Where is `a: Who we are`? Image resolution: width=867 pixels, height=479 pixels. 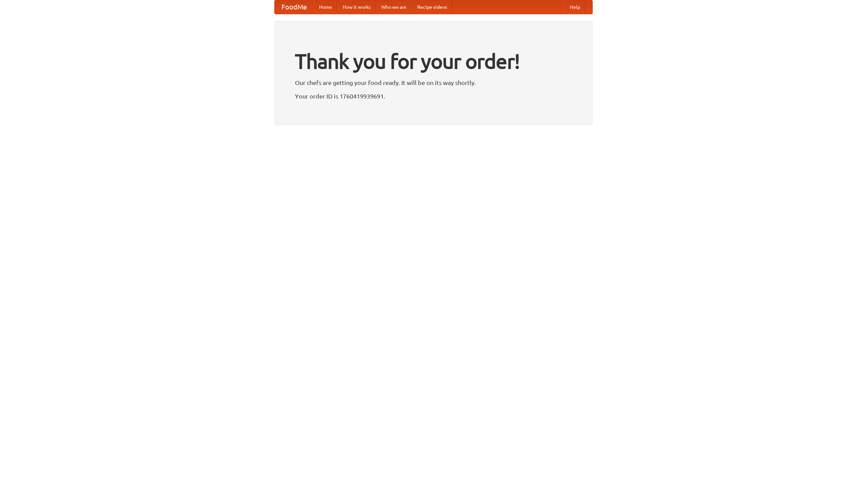 a: Who we are is located at coordinates (394, 7).